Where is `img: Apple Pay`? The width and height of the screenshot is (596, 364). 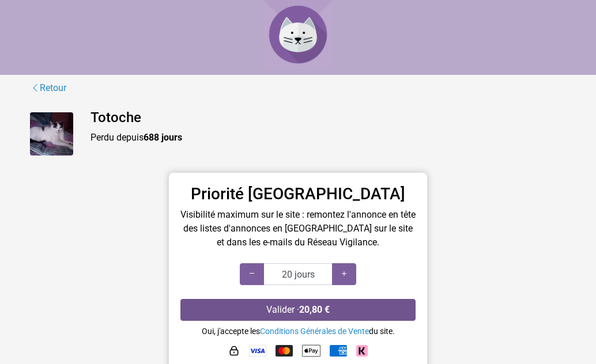
img: Apple Pay is located at coordinates (311, 351).